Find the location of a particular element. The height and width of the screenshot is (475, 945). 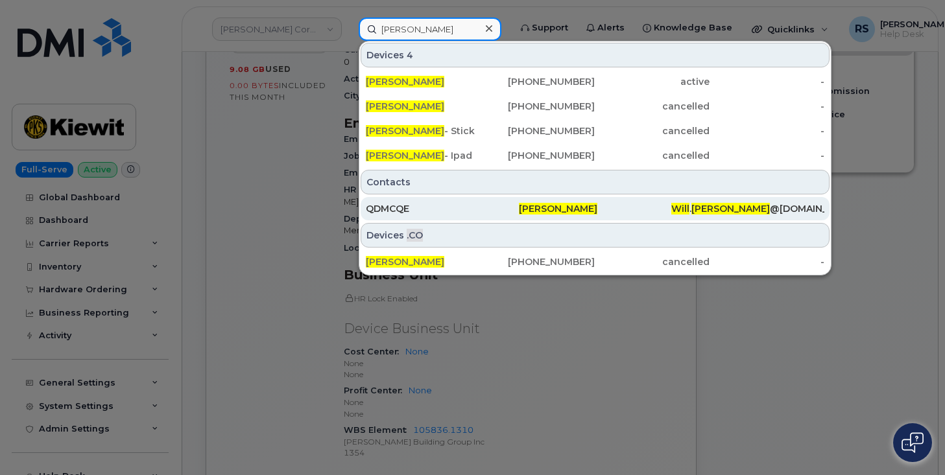

div: Contacts is located at coordinates (595, 182).